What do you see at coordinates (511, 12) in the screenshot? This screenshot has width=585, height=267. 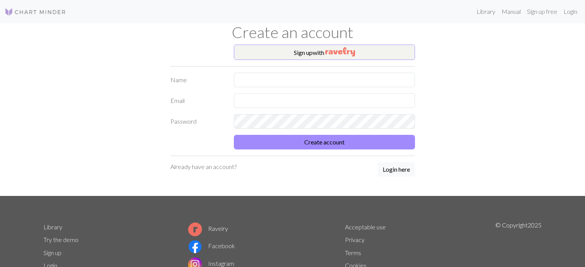 I see `a: Manual` at bounding box center [511, 12].